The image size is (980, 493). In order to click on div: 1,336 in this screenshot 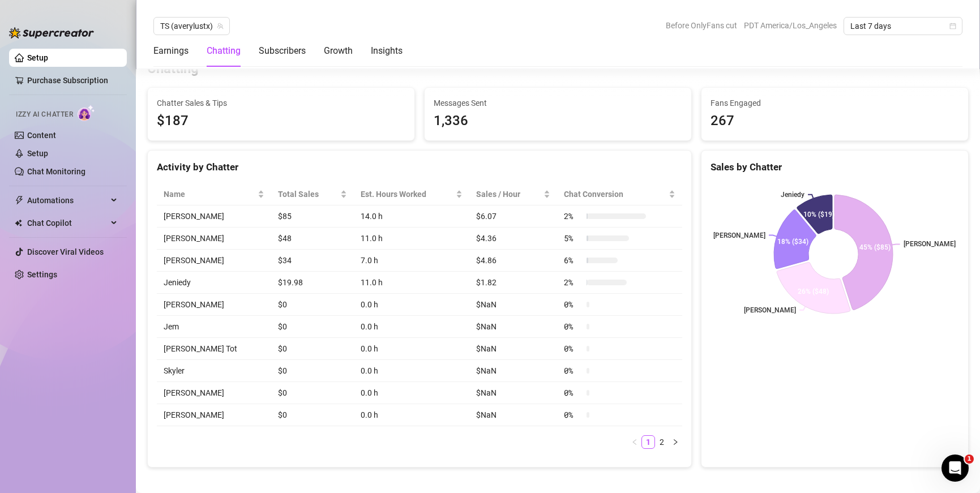, I will do `click(557, 121)`.